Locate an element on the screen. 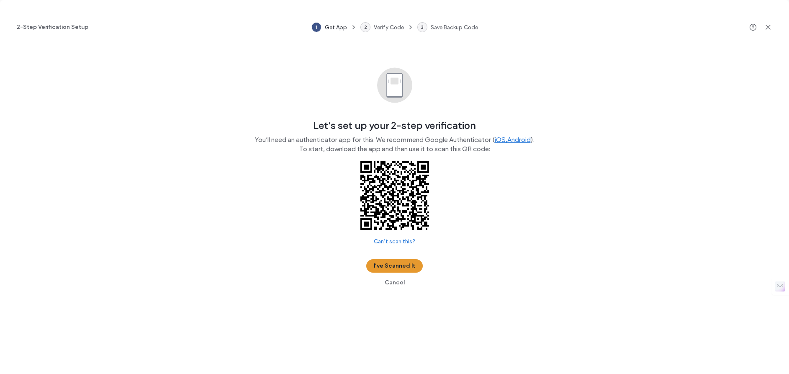 This screenshot has width=789, height=374. span: 2-Step Verification Setup is located at coordinates (52, 27).